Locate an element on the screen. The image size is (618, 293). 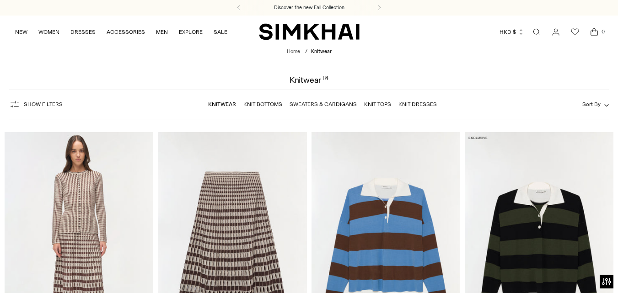
div: 114 is located at coordinates (325, 80).